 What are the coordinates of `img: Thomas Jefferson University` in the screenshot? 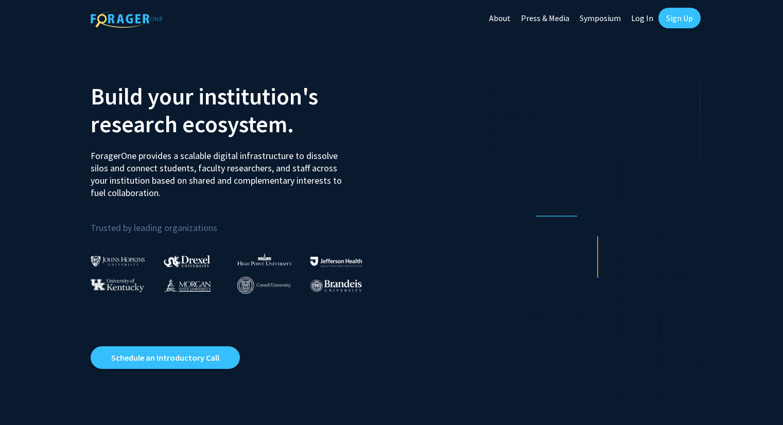 It's located at (336, 261).